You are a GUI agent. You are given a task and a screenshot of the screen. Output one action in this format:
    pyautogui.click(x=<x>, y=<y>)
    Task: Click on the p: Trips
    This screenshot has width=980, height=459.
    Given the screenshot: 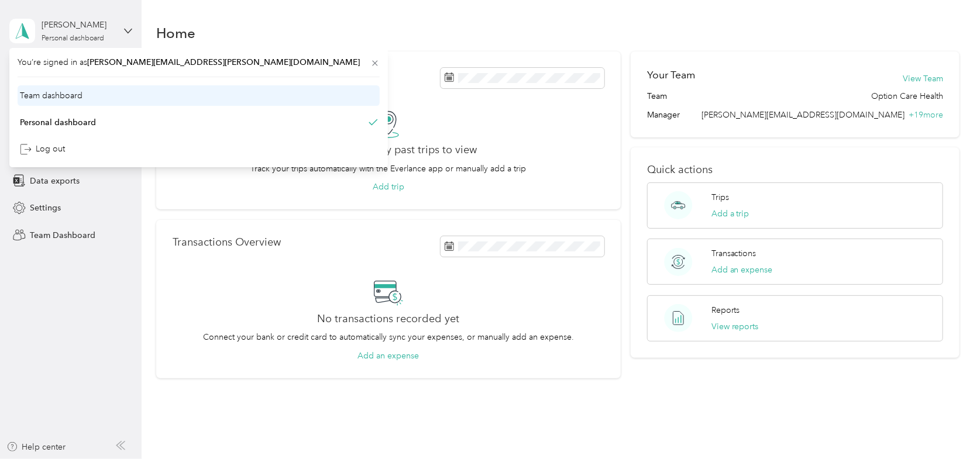 What is the action you would take?
    pyautogui.click(x=720, y=197)
    